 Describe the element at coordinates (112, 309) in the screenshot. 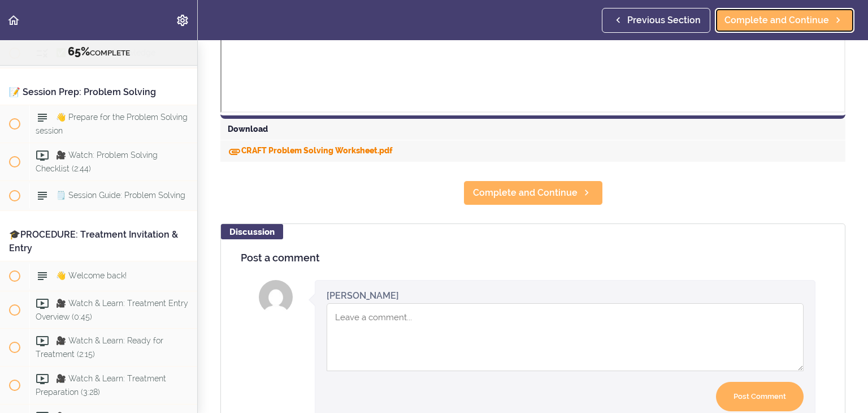

I see `span: 🎥 Watch & Learn: Treatment Entry Overview (0:45)` at that location.